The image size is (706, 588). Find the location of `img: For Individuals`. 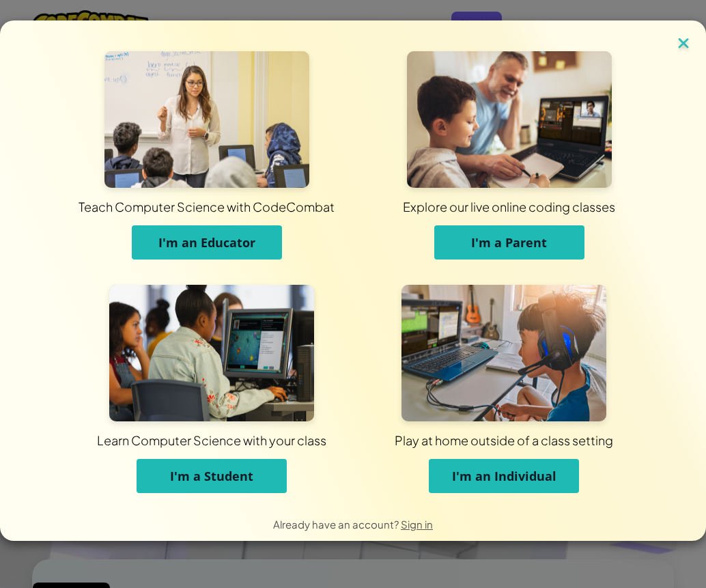

img: For Individuals is located at coordinates (503, 353).